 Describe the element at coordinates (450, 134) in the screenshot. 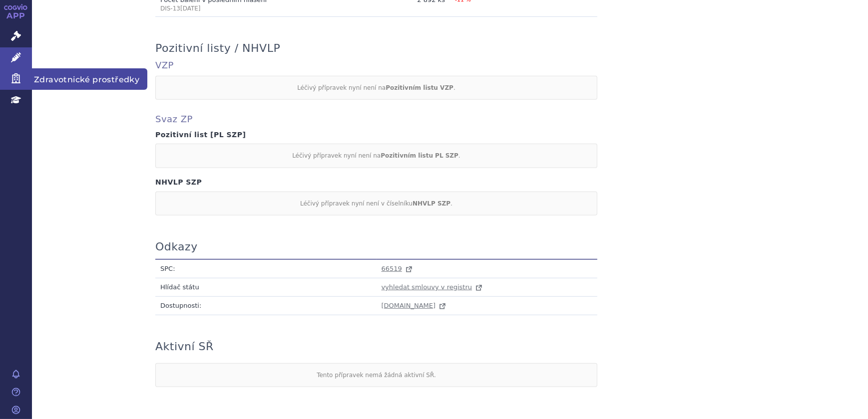

I see `h4: Pozitivní list [PL SZP]` at that location.